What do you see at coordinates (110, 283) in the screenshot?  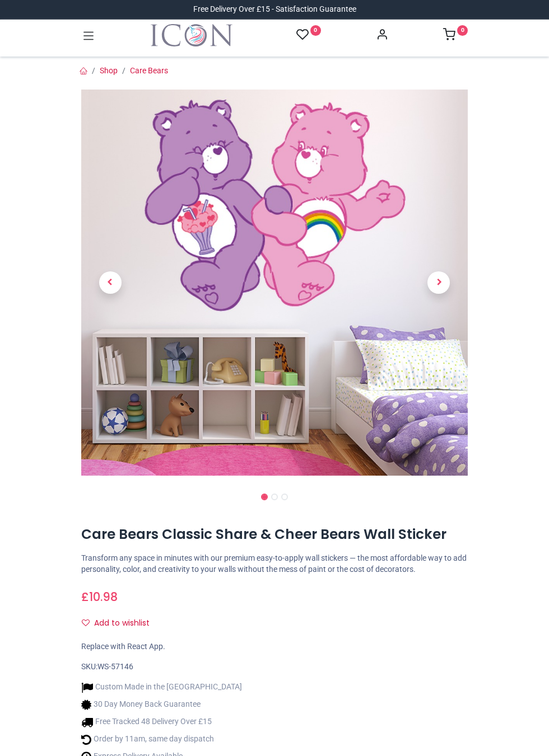 I see `span: Previous` at bounding box center [110, 283].